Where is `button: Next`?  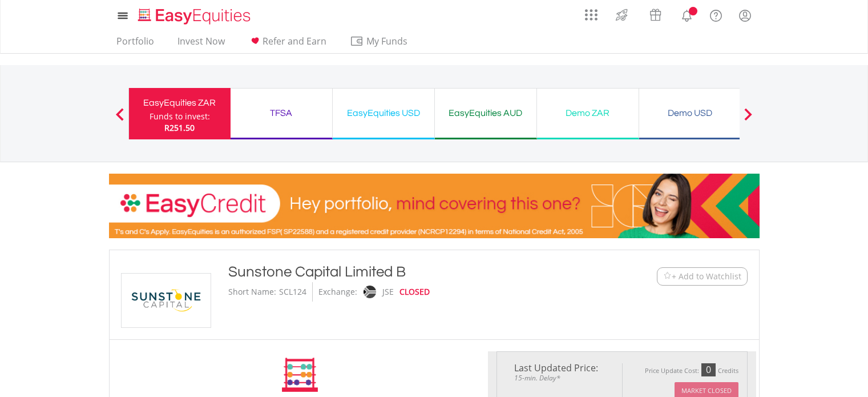 button: Next is located at coordinates (748, 120).